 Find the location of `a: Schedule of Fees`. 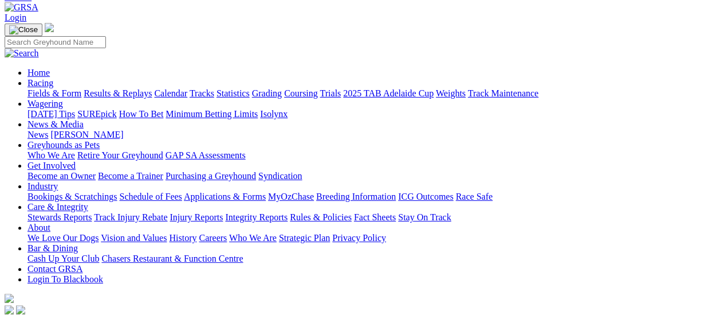

a: Schedule of Fees is located at coordinates (150, 196).